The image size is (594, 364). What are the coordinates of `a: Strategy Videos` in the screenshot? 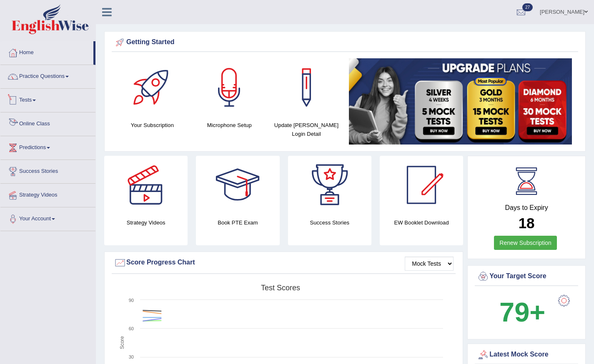 It's located at (48, 194).